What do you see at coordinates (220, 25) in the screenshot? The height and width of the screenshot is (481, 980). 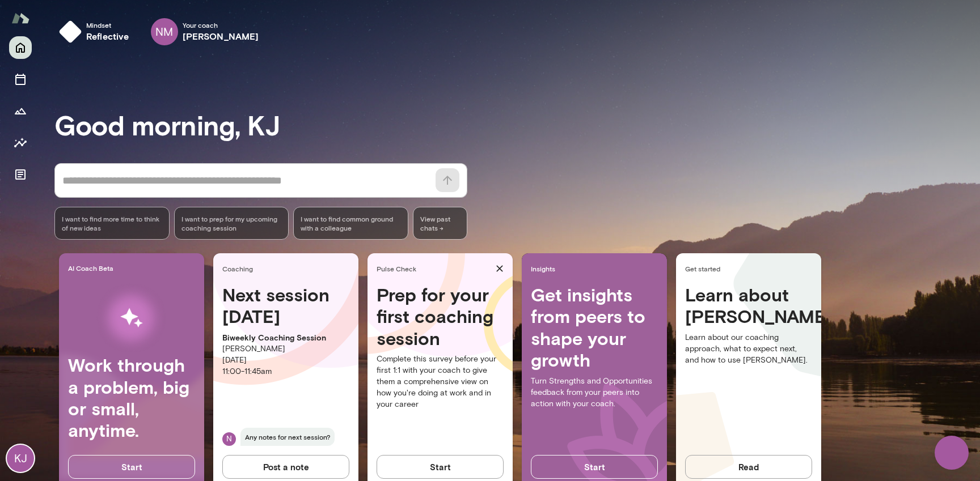 I see `span: Your coach` at bounding box center [220, 25].